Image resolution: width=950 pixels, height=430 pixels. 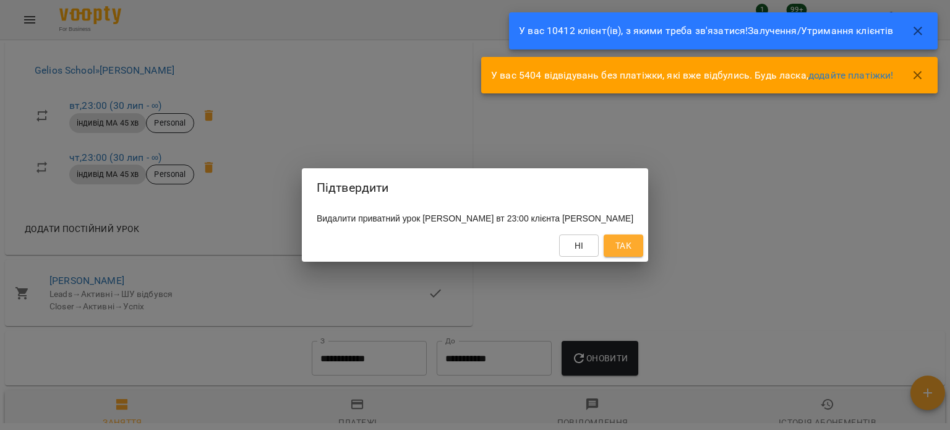 I want to click on span: Так, so click(x=624, y=246).